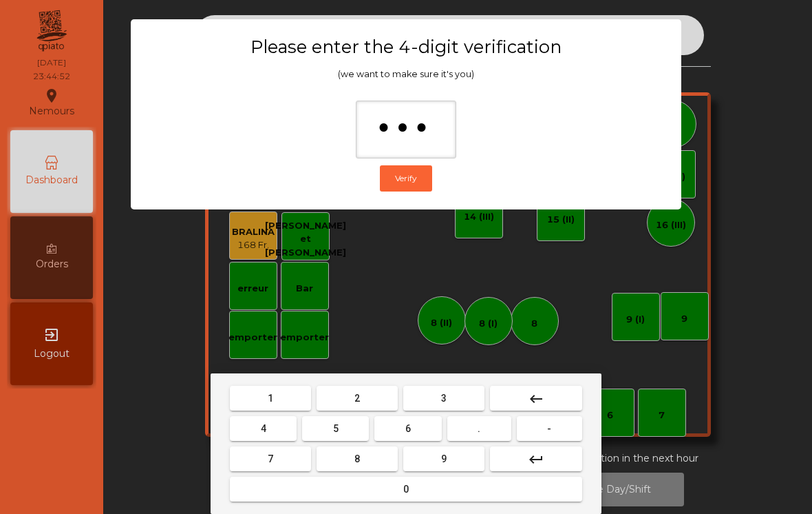 This screenshot has height=514, width=812. Describe the element at coordinates (444, 398) in the screenshot. I see `span: 3` at that location.